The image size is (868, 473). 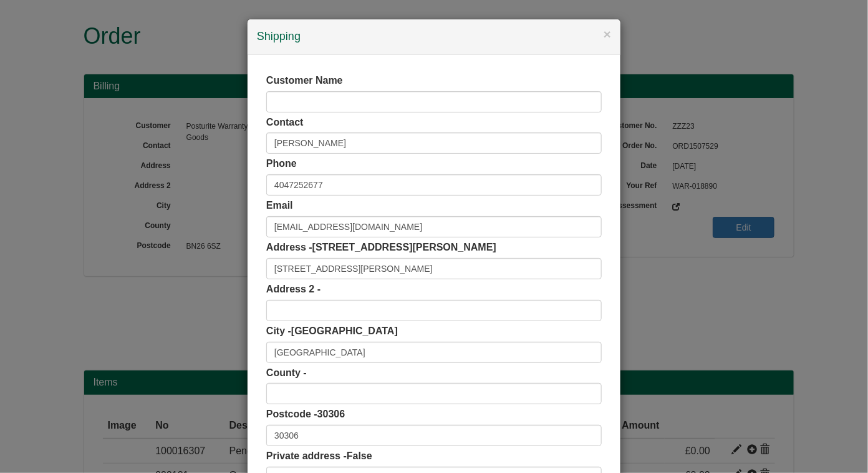 I want to click on label: Postcode -, so click(x=306, y=414).